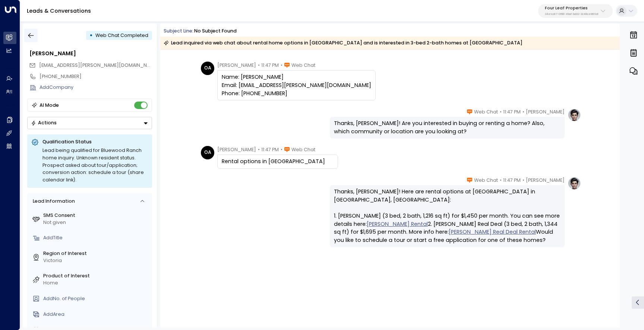 The width and height of the screenshot is (644, 330). Describe the element at coordinates (96, 298) in the screenshot. I see `div: AddNo. of People` at that location.